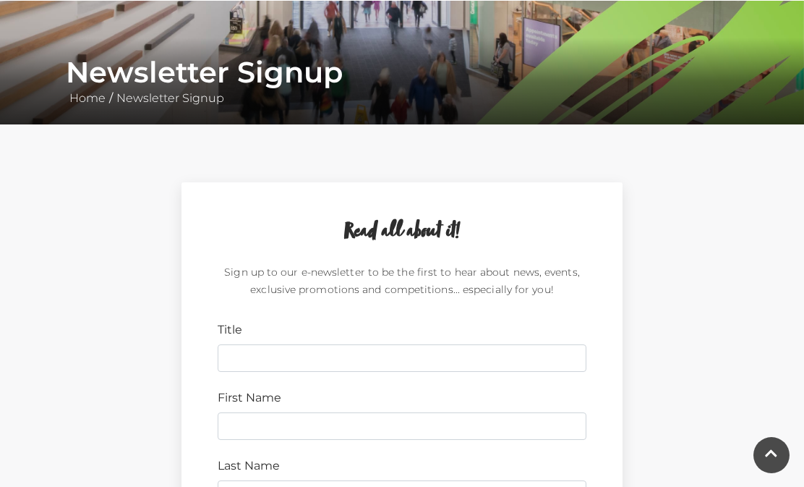 Image resolution: width=804 pixels, height=487 pixels. Describe the element at coordinates (249, 397) in the screenshot. I see `label: First Name` at that location.